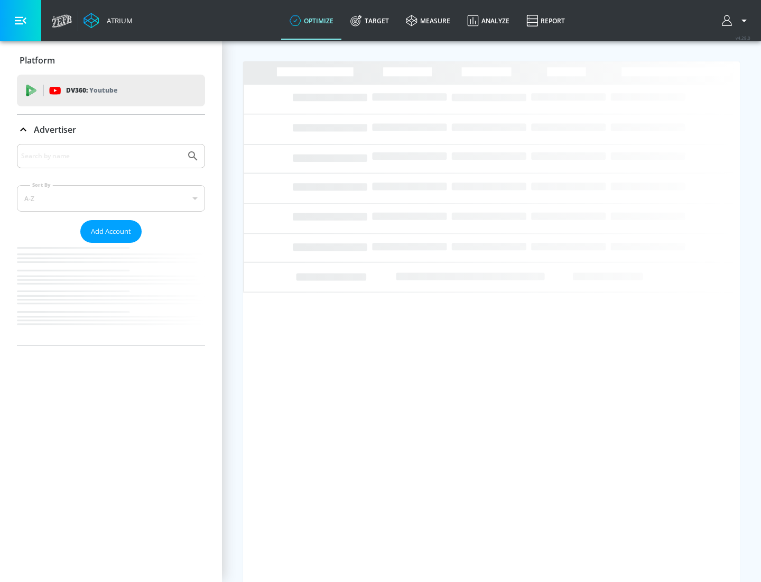 The width and height of the screenshot is (761, 582). What do you see at coordinates (311, 21) in the screenshot?
I see `a: optimize` at bounding box center [311, 21].